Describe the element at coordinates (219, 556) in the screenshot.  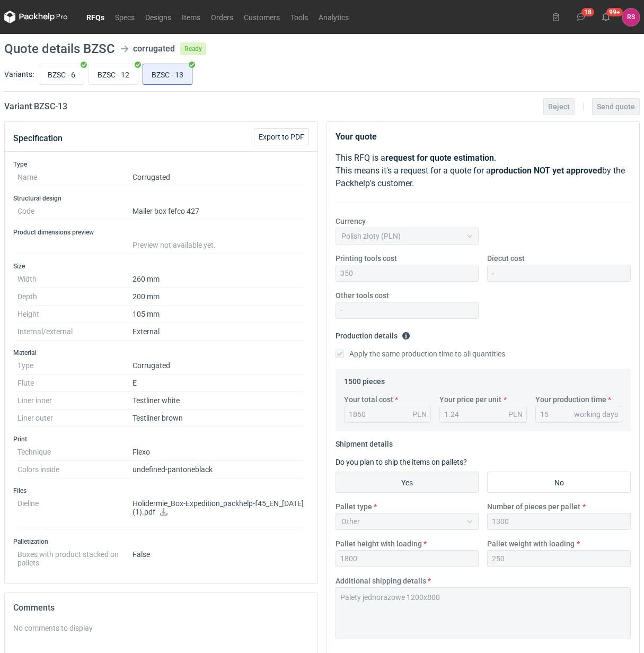
I see `dd: False` at that location.